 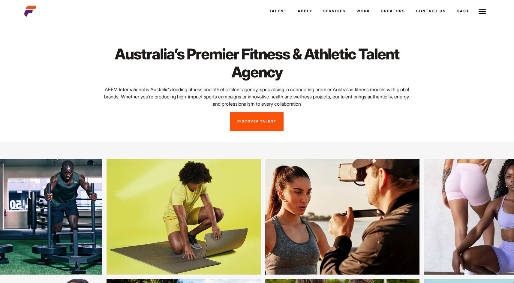 What do you see at coordinates (463, 11) in the screenshot?
I see `a: Cast` at bounding box center [463, 11].